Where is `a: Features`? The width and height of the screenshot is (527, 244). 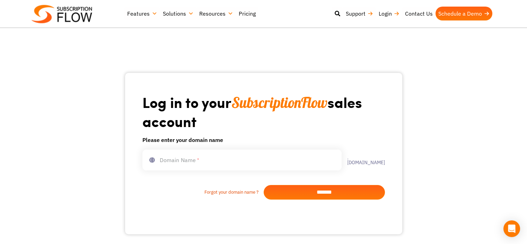
a: Features is located at coordinates (142, 14).